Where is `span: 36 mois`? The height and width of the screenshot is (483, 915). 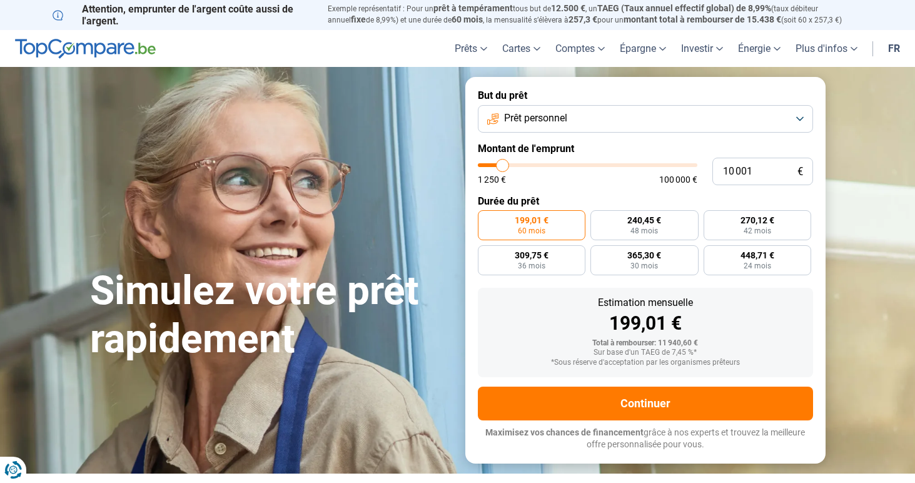
span: 36 mois is located at coordinates (532, 266).